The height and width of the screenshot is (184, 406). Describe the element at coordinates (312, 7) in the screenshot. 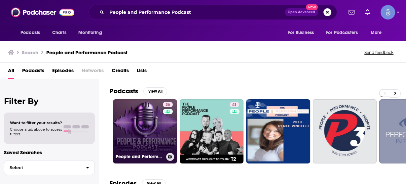

I see `span: New` at that location.